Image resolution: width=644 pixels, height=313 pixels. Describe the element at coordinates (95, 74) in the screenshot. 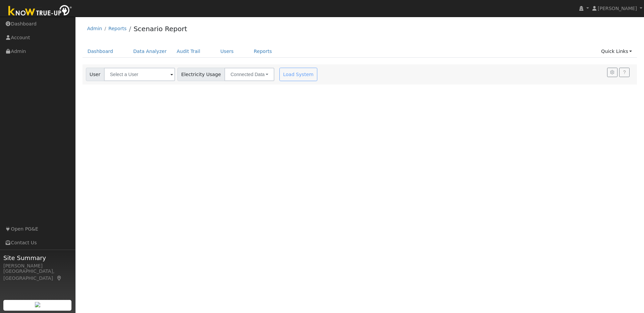

I see `span: User` at that location.